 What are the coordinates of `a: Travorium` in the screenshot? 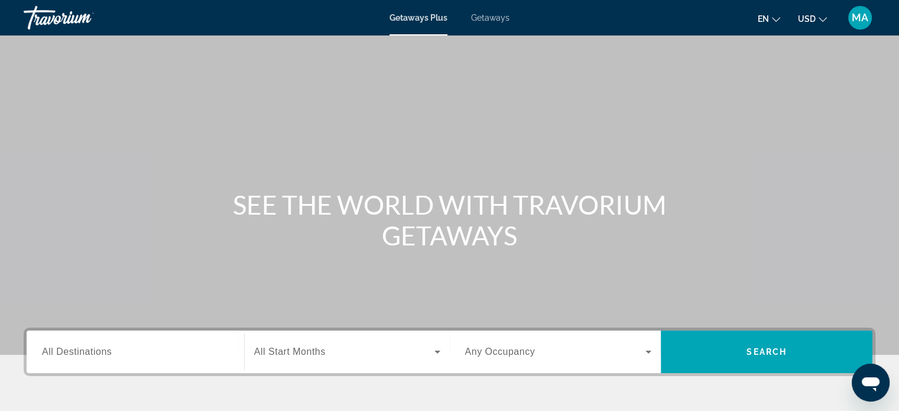 It's located at (83, 18).